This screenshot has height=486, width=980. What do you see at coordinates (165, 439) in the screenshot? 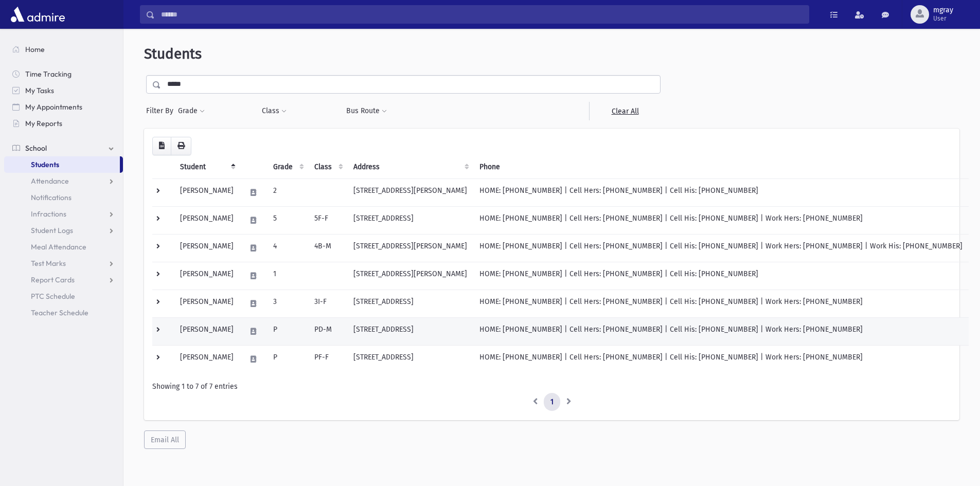
I see `button: Email All` at bounding box center [165, 439].